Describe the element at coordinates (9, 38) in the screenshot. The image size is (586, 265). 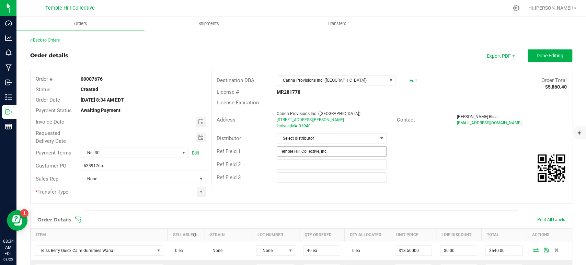
I see `inline-svg: Analytics` at that location.